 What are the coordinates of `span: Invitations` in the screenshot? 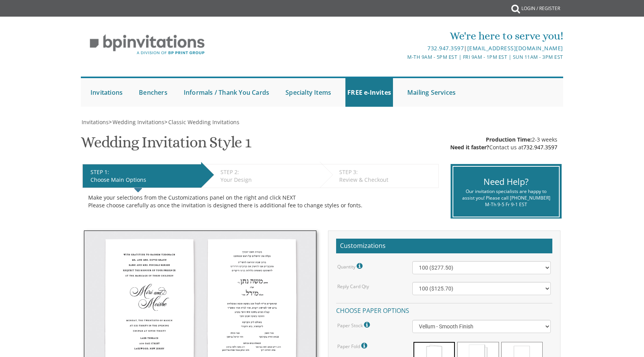 It's located at (95, 122).